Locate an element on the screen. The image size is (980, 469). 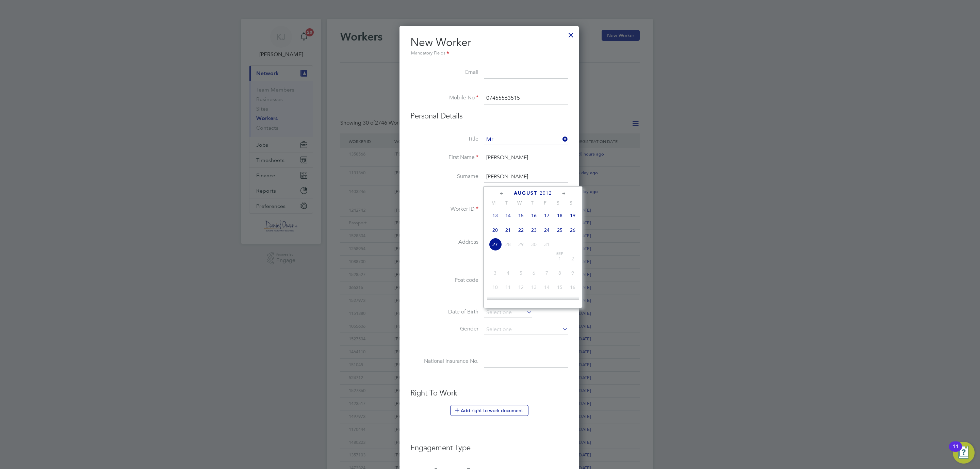
span: 28 is located at coordinates (508, 244).